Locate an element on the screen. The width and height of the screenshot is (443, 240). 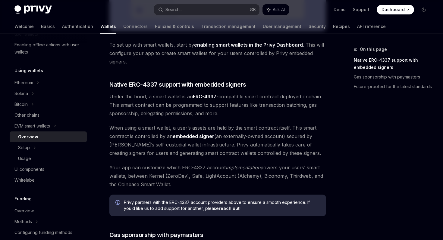
a: Dashboard is located at coordinates (395, 10).